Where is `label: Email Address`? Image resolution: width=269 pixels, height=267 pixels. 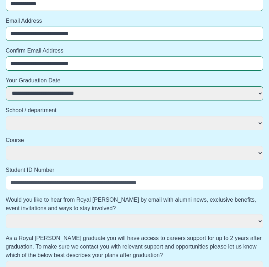
label: Email Address is located at coordinates (134, 21).